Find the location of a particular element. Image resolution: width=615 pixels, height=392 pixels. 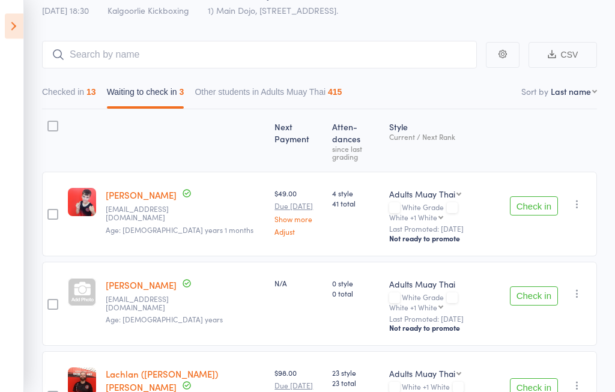

button: CSV is located at coordinates (562, 55).